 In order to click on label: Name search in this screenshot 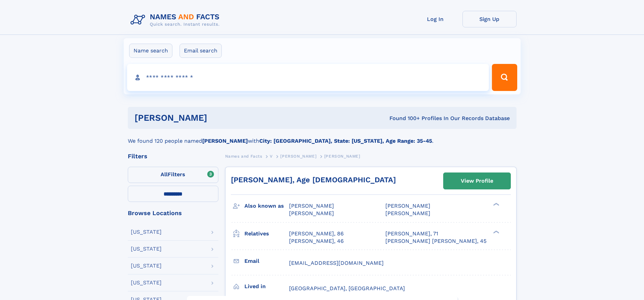, I will do `click(151, 50)`.